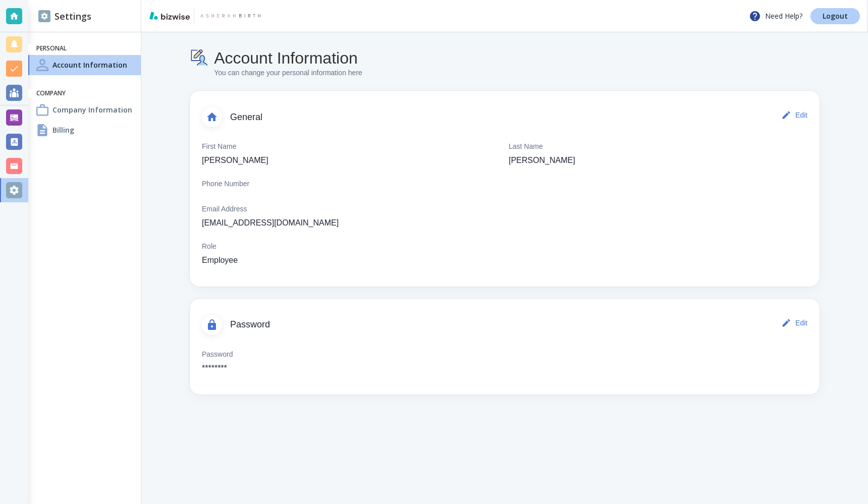 This screenshot has width=868, height=504. What do you see at coordinates (835, 16) in the screenshot?
I see `a: Logout` at bounding box center [835, 16].